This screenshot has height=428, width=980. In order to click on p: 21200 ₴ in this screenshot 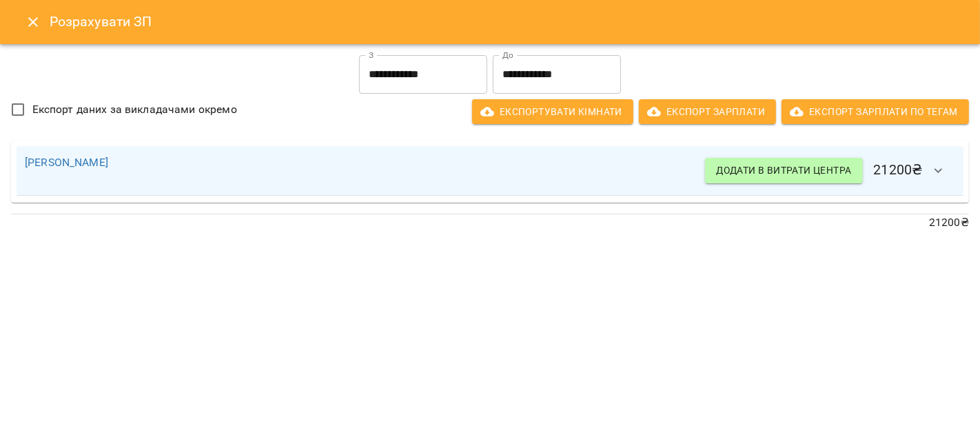, I will do `click(490, 222)`.